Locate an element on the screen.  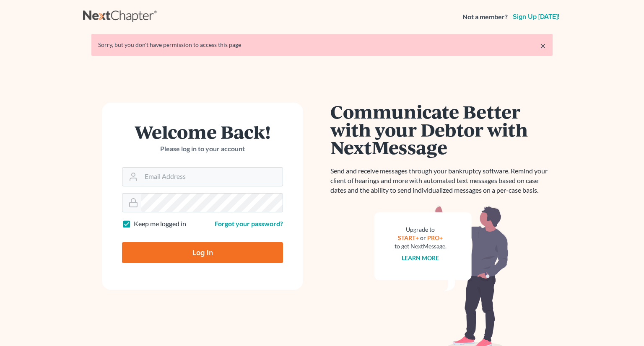
div: to get NextMessage. is located at coordinates (421, 246).